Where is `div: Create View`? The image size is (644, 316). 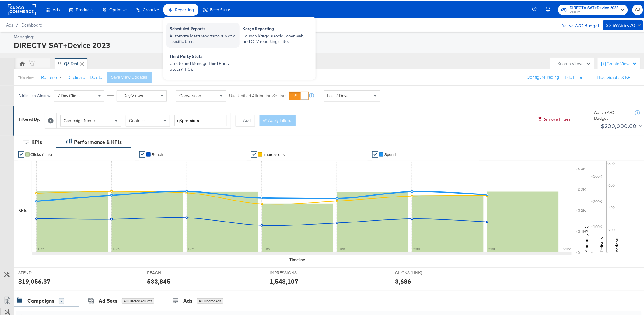
div: Create View is located at coordinates (623, 63).